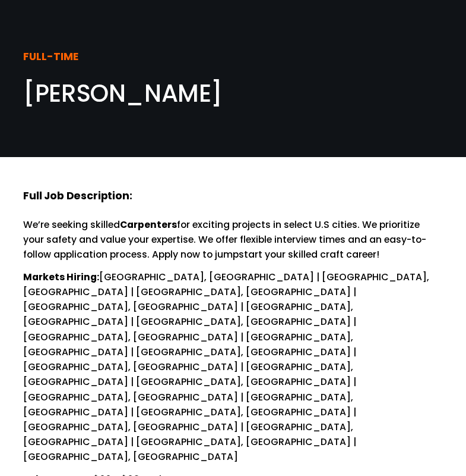  What do you see at coordinates (149, 224) in the screenshot?
I see `strong: Carpenters` at bounding box center [149, 224].